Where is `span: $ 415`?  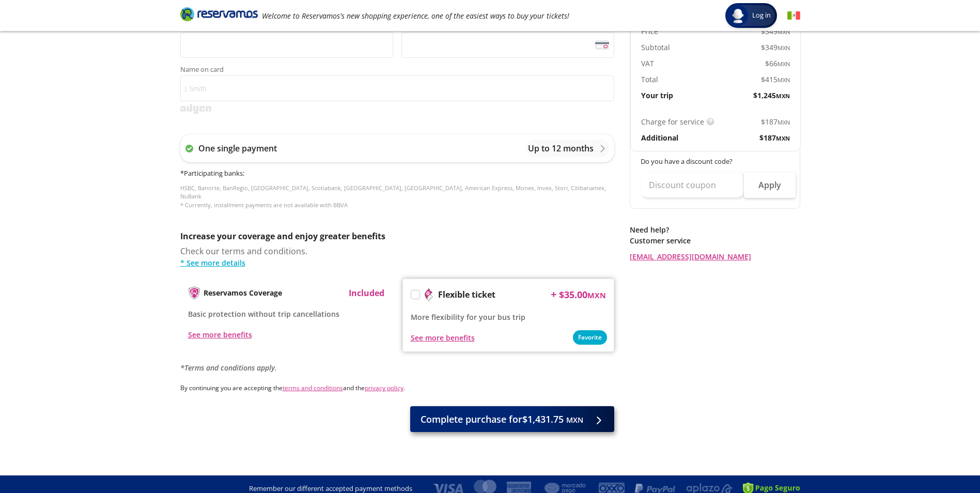
span: $ 415 is located at coordinates (776, 79).